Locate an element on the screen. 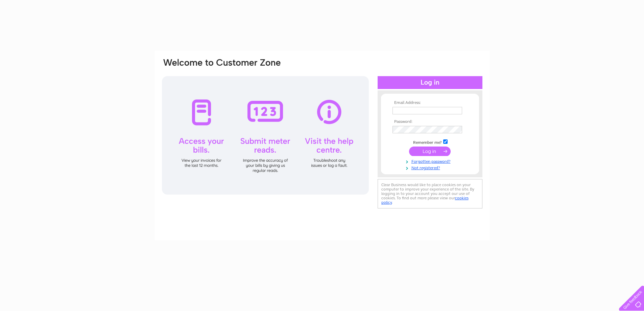 The height and width of the screenshot is (311, 644). a: Forgotten password? is located at coordinates (431, 161).